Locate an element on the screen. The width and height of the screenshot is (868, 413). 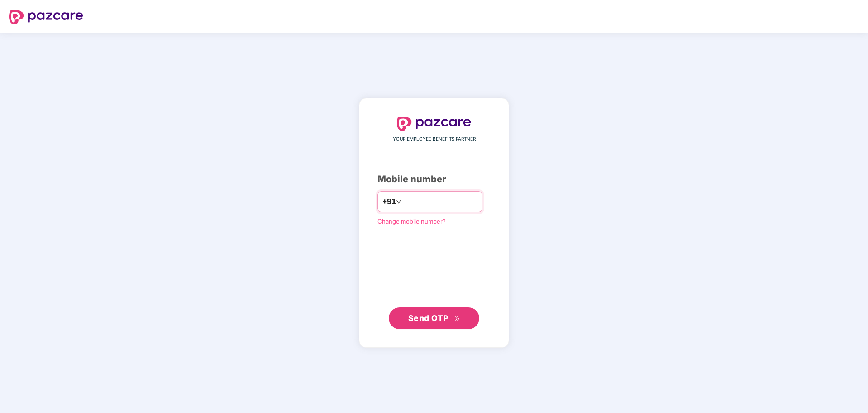
span: down is located at coordinates (399, 202).